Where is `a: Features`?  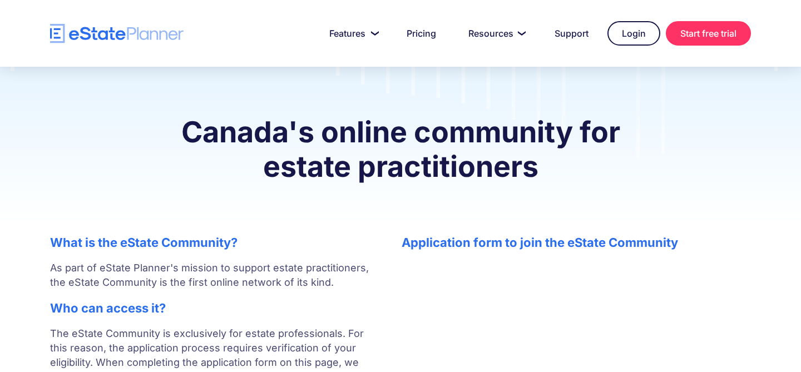
a: Features is located at coordinates (352, 33).